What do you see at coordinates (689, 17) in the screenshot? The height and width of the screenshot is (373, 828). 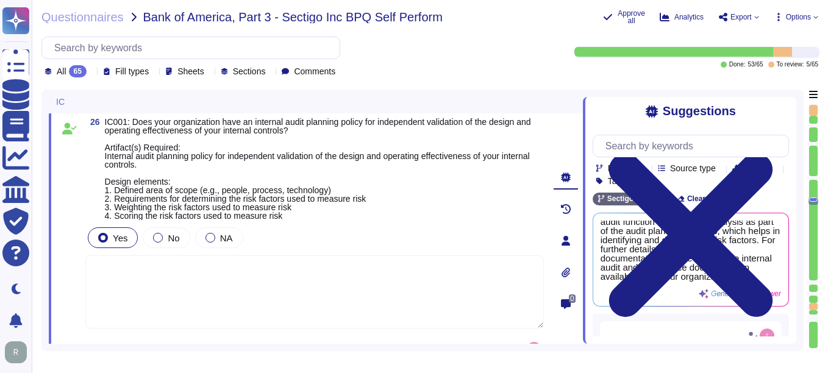 I see `span: Analytics` at bounding box center [689, 17].